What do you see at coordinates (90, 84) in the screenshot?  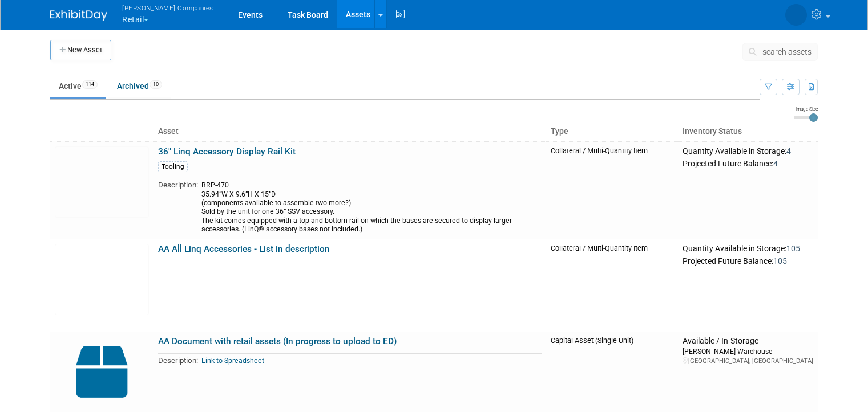 I see `span: 114` at bounding box center [90, 84].